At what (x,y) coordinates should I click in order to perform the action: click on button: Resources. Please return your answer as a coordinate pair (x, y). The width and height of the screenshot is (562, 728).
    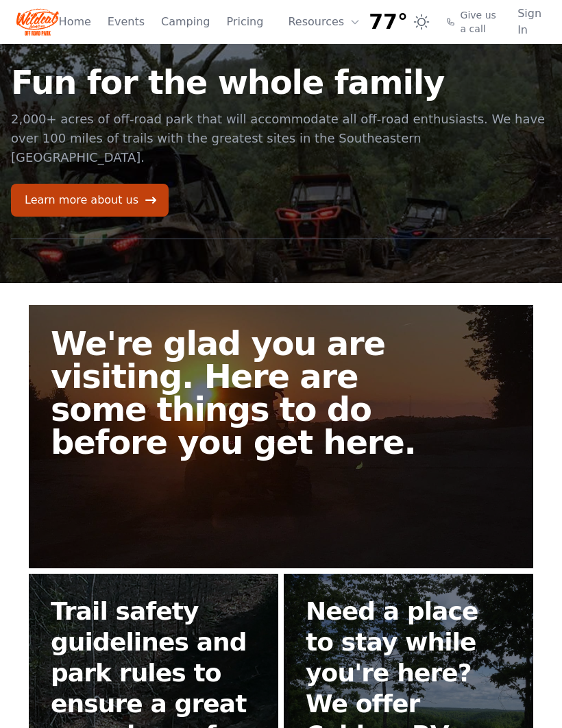
    Looking at the image, I should click on (325, 22).